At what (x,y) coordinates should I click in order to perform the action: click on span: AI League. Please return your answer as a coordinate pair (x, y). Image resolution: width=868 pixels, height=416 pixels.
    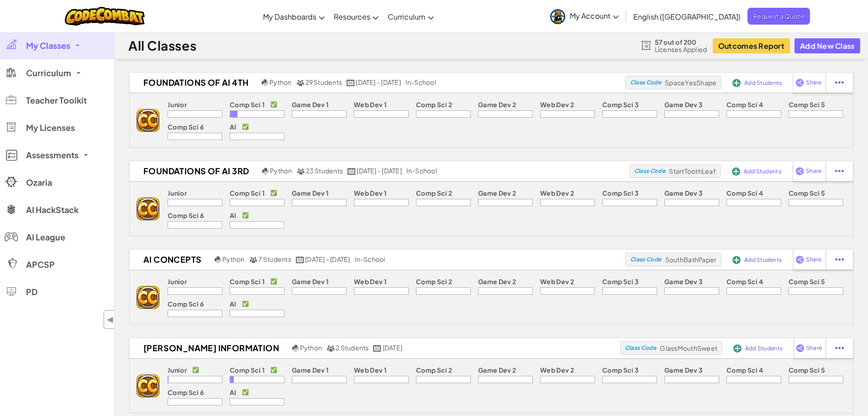
    Looking at the image, I should click on (45, 238).